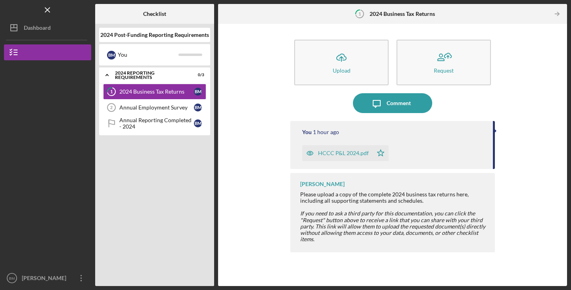  Describe the element at coordinates (155, 14) in the screenshot. I see `b: Checklist` at that location.